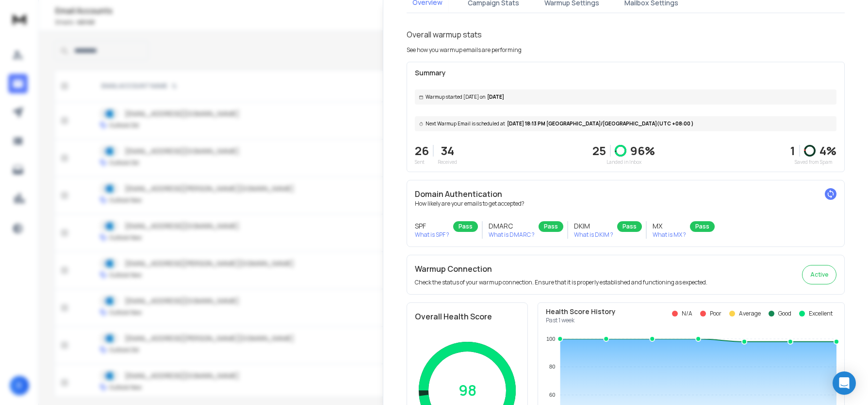  Describe the element at coordinates (551, 339) in the screenshot. I see `tspan: 100` at that location.